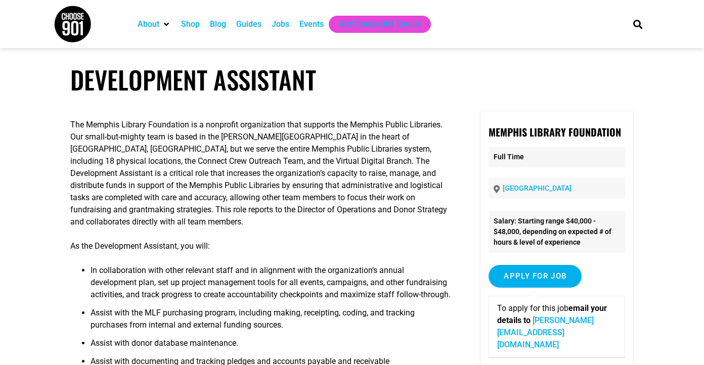 The width and height of the screenshot is (704, 365). I want to click on h1: Development Assistant, so click(352, 79).